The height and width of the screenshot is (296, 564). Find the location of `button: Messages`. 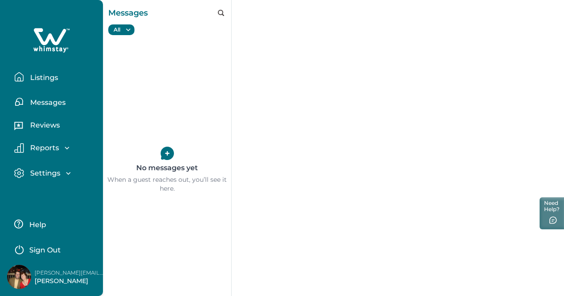

button: Messages is located at coordinates (55, 102).